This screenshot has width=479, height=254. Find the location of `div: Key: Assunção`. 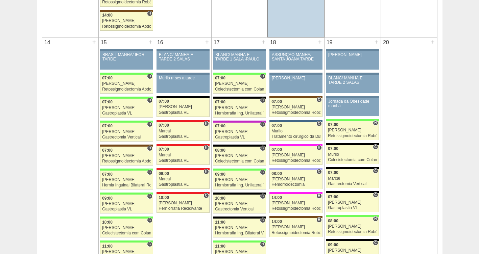

div: Key: Assunção is located at coordinates (183, 193).